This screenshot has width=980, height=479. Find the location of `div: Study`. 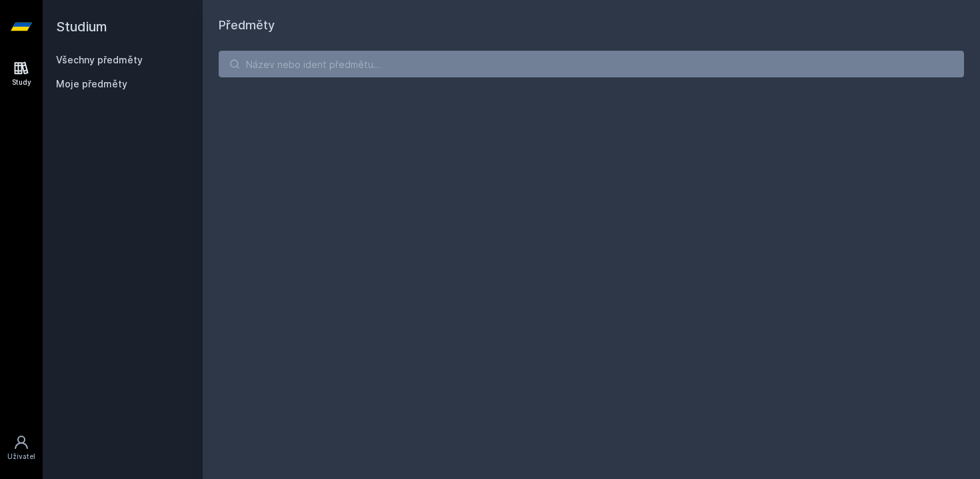

div: Study is located at coordinates (22, 82).